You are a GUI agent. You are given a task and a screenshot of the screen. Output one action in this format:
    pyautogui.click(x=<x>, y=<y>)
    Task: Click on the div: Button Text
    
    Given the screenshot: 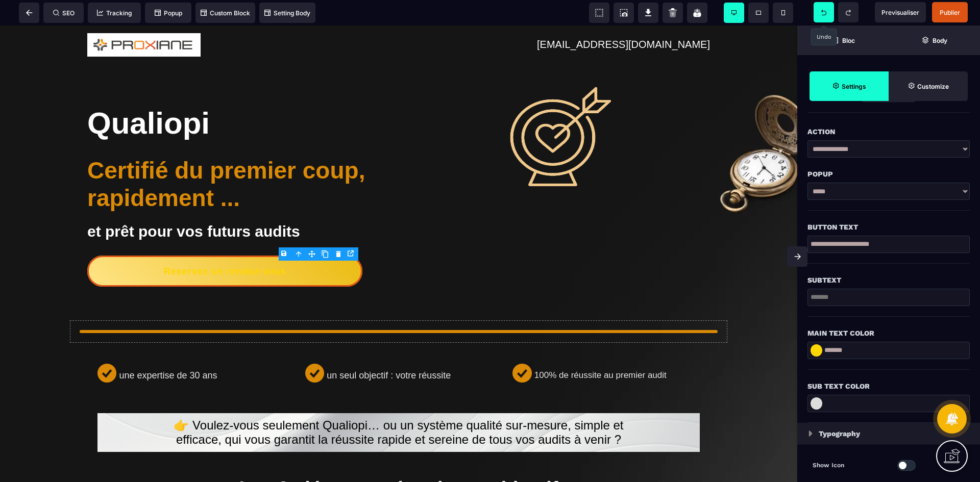 What is the action you would take?
    pyautogui.click(x=889, y=227)
    